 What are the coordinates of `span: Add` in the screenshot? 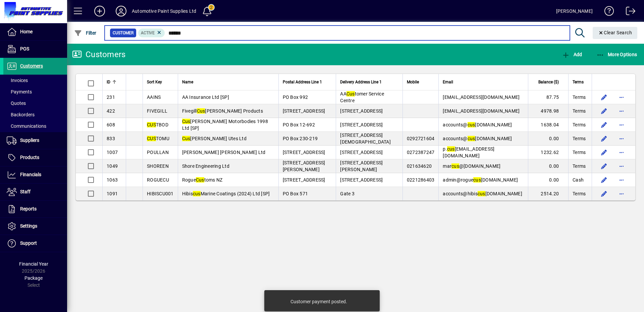 It's located at (573, 54).